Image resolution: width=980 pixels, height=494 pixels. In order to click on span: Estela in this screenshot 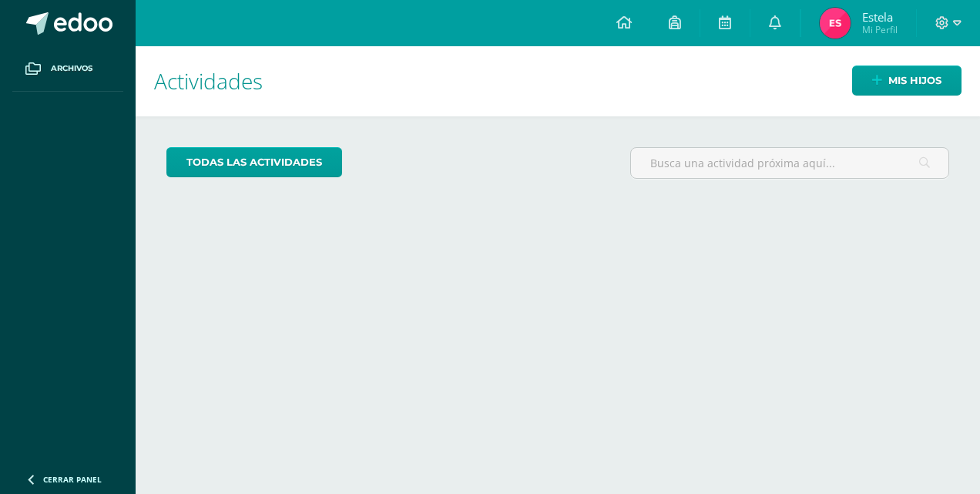, I will do `click(880, 17)`.